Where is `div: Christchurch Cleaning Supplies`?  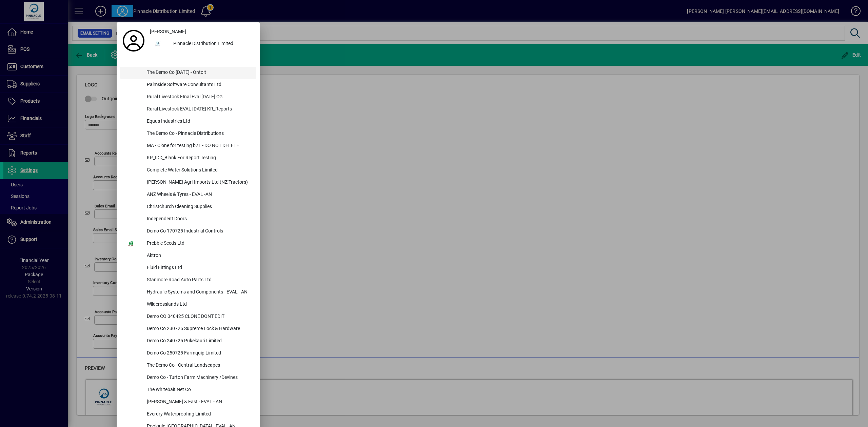 div: Christchurch Cleaning Supplies is located at coordinates (199, 207).